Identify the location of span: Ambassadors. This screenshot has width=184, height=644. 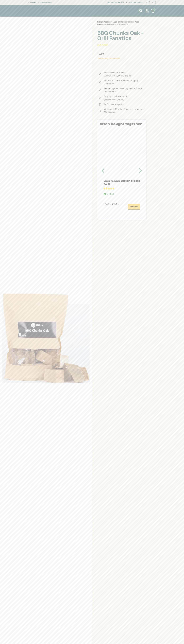
(46, 3).